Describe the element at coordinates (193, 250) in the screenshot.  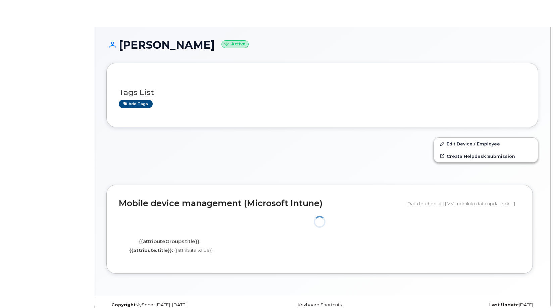
I see `span: {{attribute.value}}` at that location.